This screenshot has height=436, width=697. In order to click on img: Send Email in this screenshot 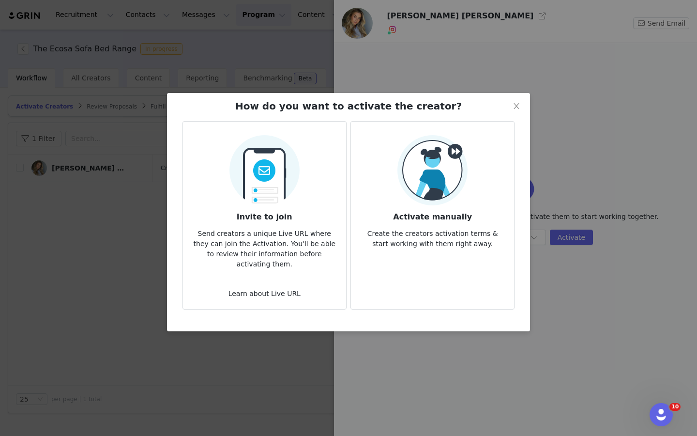, I will do `click(264, 167)`.